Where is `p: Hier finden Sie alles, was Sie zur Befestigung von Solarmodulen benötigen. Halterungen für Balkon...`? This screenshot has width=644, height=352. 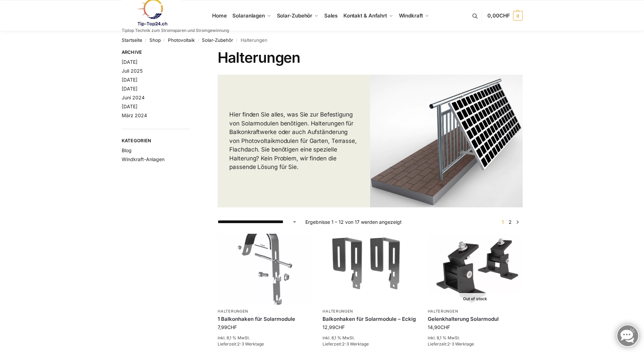 p: Hier finden Sie alles, was Sie zur Befestigung von Solarmodulen benötigen. Halterungen für Balkon... is located at coordinates (294, 141).